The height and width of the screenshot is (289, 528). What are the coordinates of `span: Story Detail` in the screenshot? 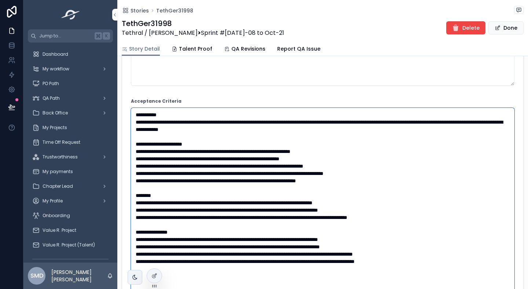 It's located at (144, 49).